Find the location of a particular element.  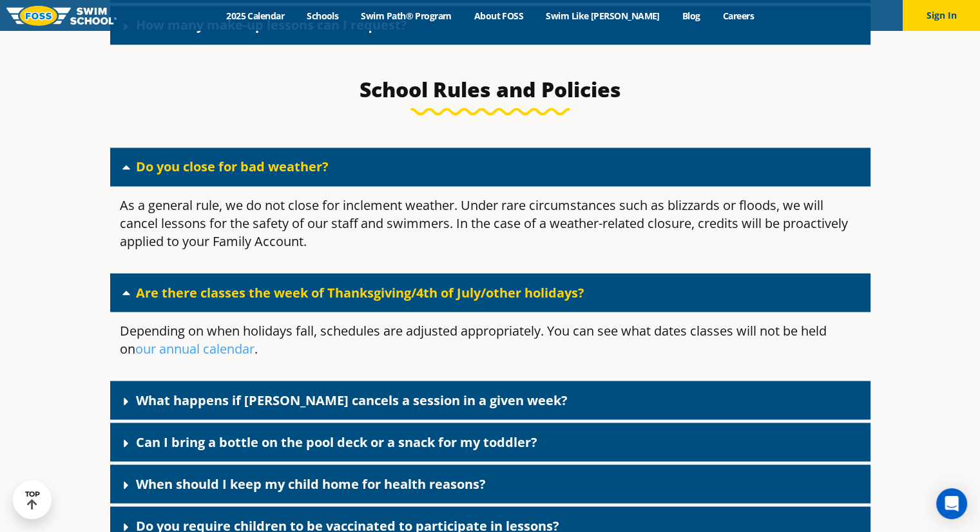

h3: School Rules and Policies is located at coordinates (490, 89).